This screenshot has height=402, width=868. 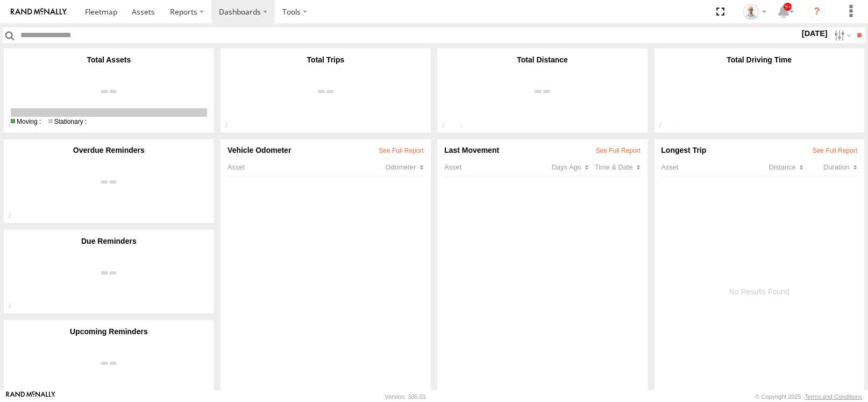 I want to click on div: Overdue Reminders, so click(x=109, y=150).